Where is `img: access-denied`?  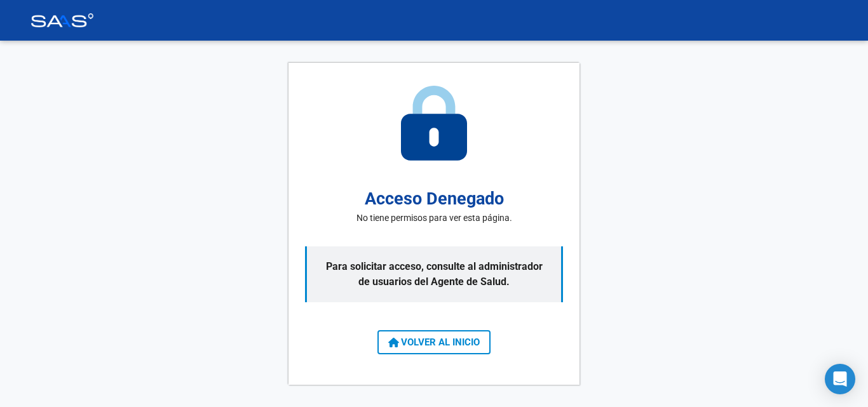 img: access-denied is located at coordinates (434, 123).